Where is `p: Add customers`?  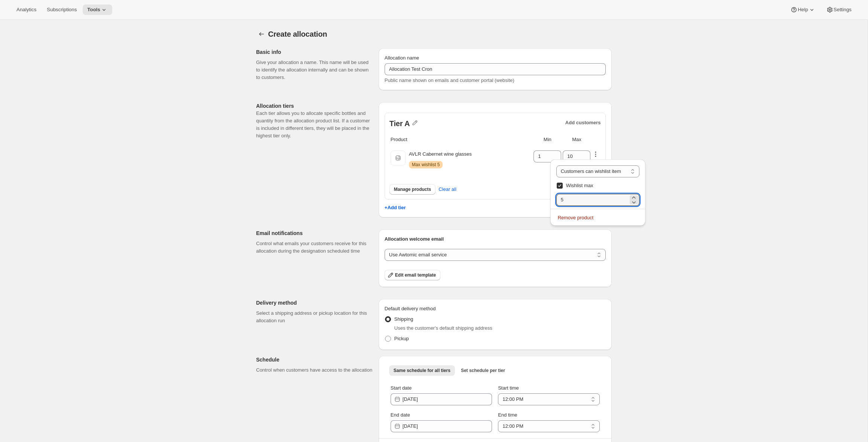 p: Add customers is located at coordinates (583, 123).